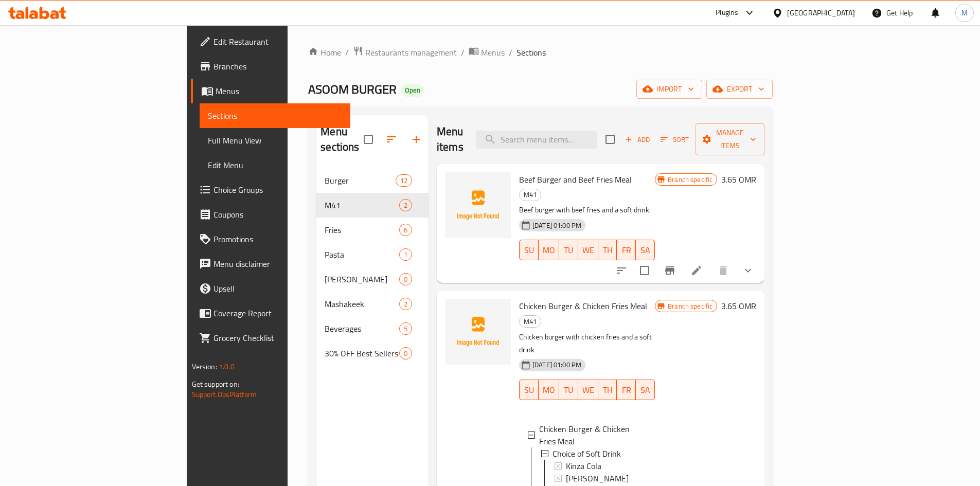  I want to click on span: Coverage Report, so click(278, 313).